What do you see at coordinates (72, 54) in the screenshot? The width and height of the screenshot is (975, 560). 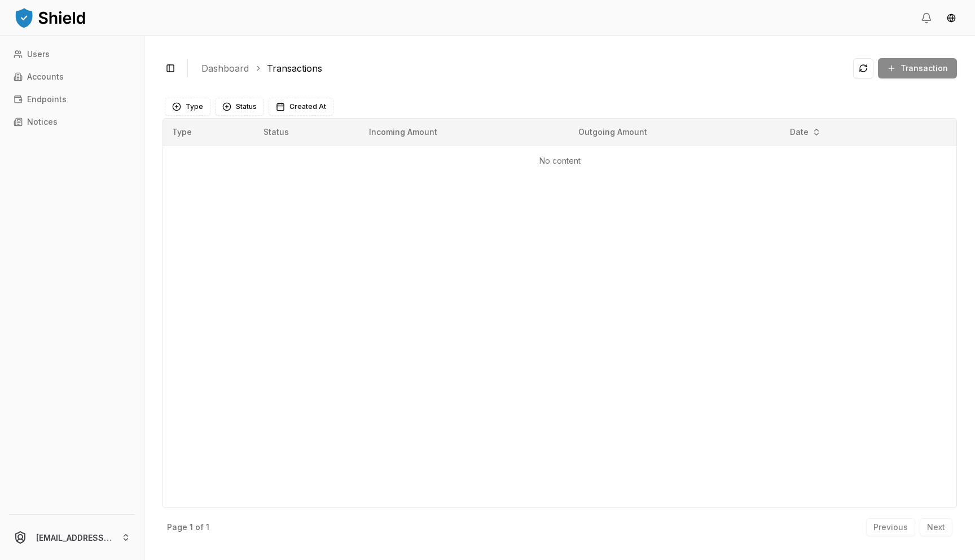 I see `a: Users` at bounding box center [72, 54].